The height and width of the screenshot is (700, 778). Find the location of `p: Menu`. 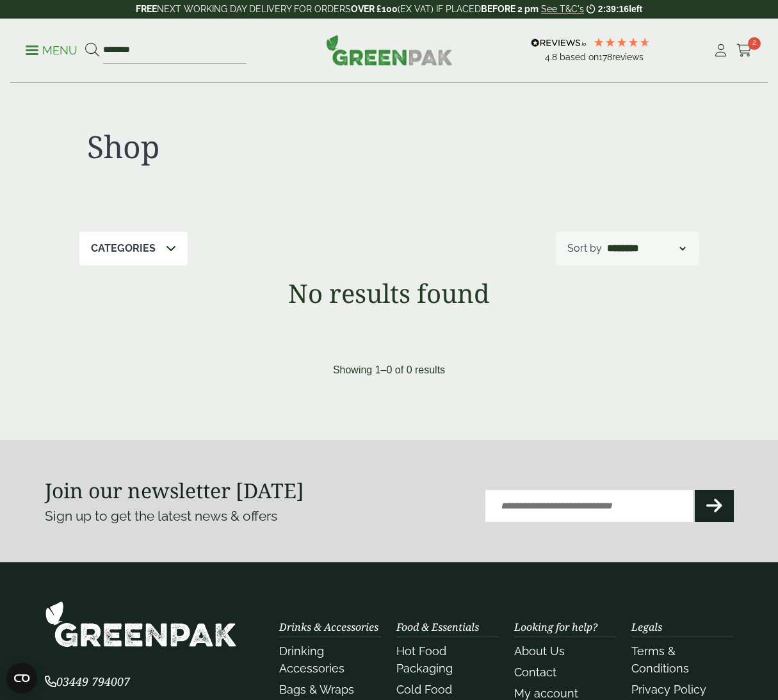

p: Menu is located at coordinates (52, 51).